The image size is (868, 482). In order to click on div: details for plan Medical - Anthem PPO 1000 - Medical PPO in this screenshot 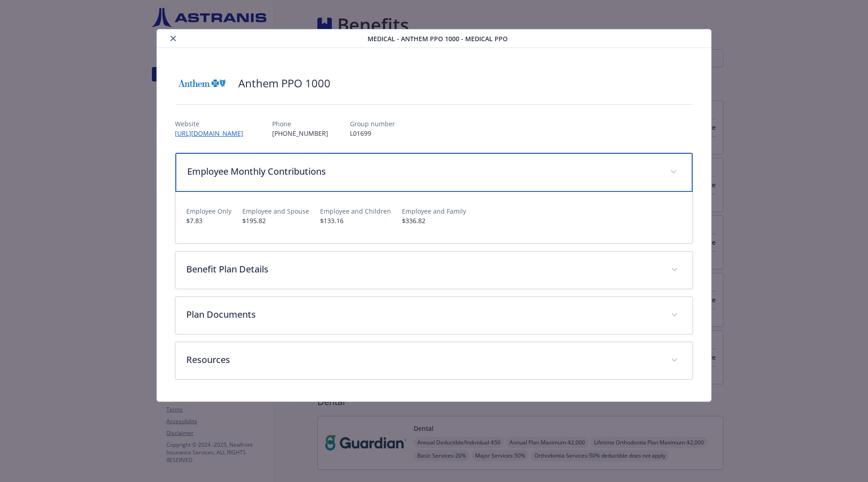, I will do `click(434, 215)`.